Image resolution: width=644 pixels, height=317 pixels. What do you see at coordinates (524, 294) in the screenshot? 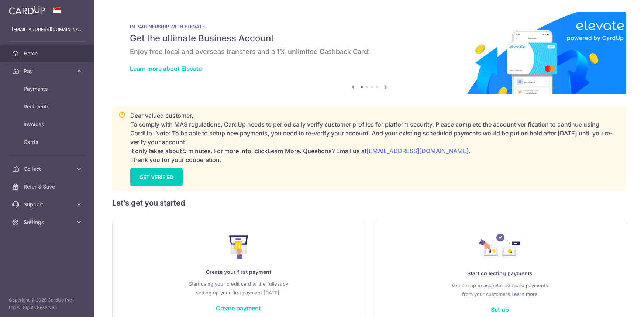
I see `a: Learn more` at bounding box center [524, 294].